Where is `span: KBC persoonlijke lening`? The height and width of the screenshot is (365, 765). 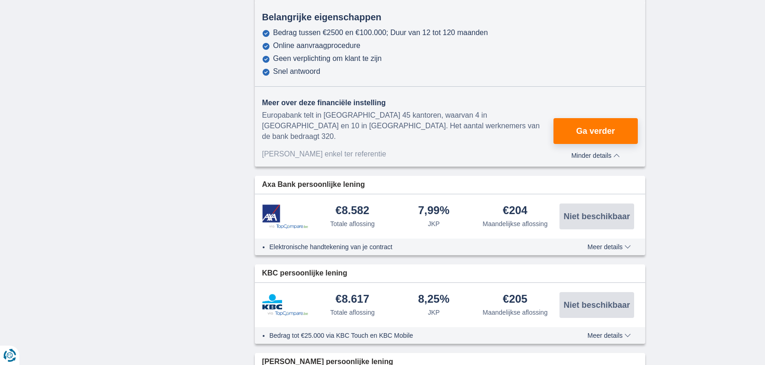 span: KBC persoonlijke lening is located at coordinates (305, 273).